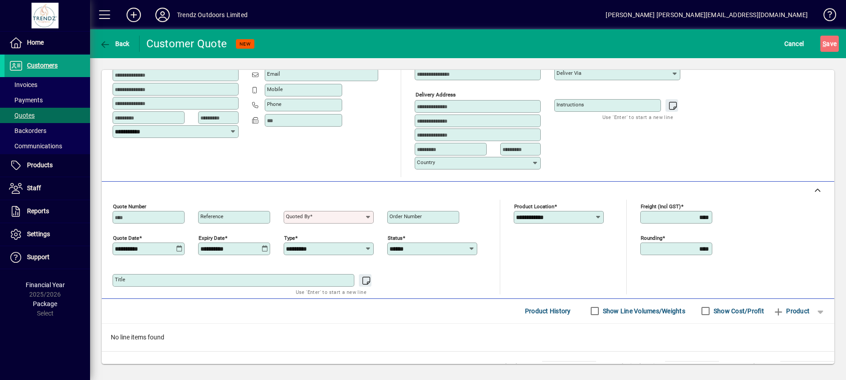 Image resolution: width=846 pixels, height=380 pixels. Describe the element at coordinates (548, 311) in the screenshot. I see `button: Product History` at that location.